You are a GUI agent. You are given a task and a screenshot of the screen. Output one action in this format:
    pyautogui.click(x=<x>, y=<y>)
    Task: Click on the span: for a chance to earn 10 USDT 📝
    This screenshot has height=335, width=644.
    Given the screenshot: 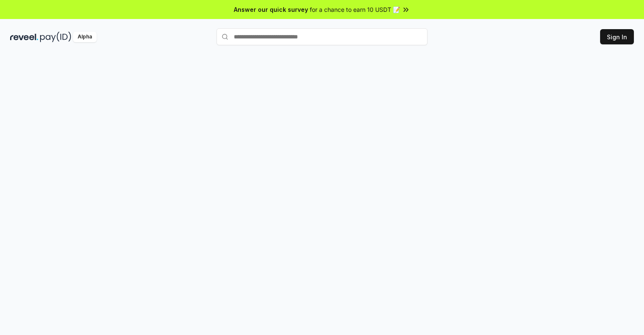 What is the action you would take?
    pyautogui.click(x=355, y=9)
    